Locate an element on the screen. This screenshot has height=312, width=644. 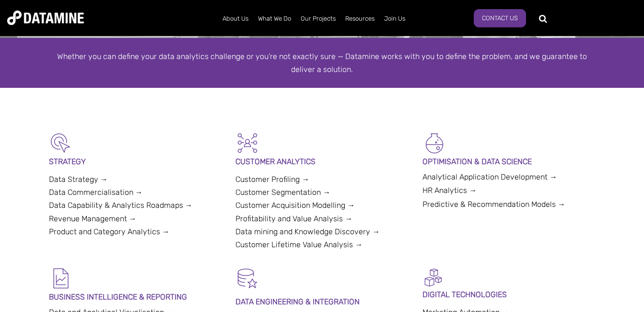
a: Data mining and Knowledge Discovery → is located at coordinates (307, 232).